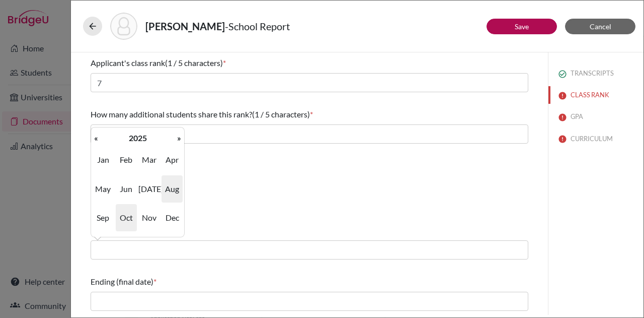 This screenshot has width=644, height=318. I want to click on span: Ending (final date), so click(122, 281).